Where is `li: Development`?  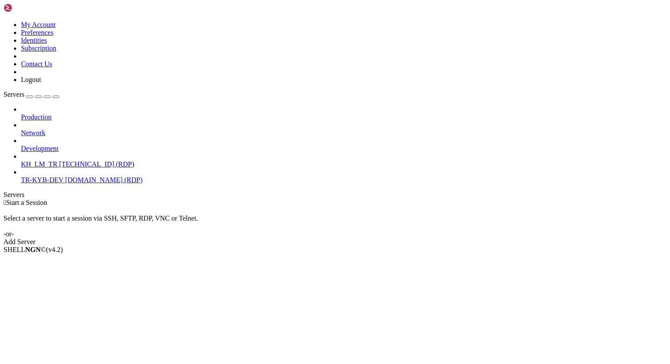 li: Development is located at coordinates (343, 145).